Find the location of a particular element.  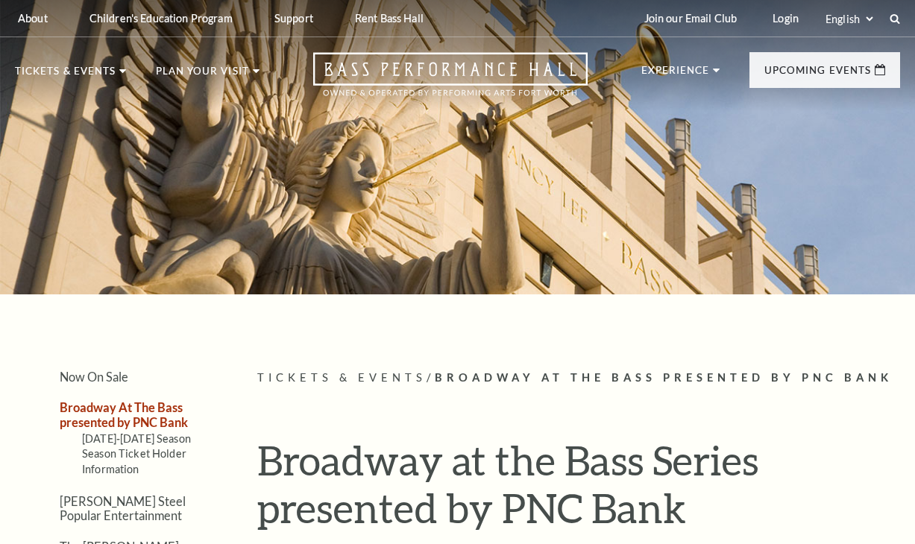

p: About is located at coordinates (33, 18).